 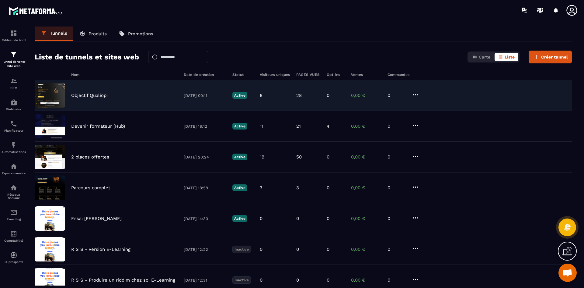 What do you see at coordinates (101, 249) in the screenshot?
I see `p: R S S - Version E-Learning` at bounding box center [101, 249].